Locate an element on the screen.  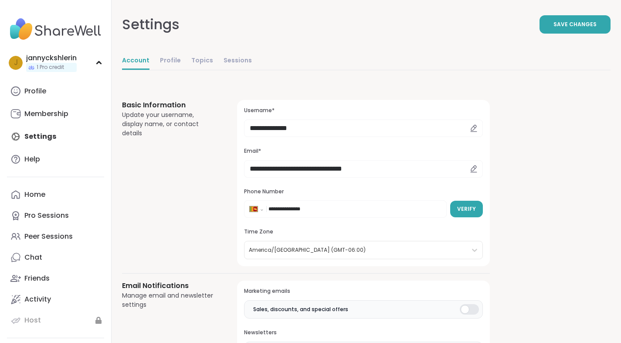
div: Membership is located at coordinates (46, 114).